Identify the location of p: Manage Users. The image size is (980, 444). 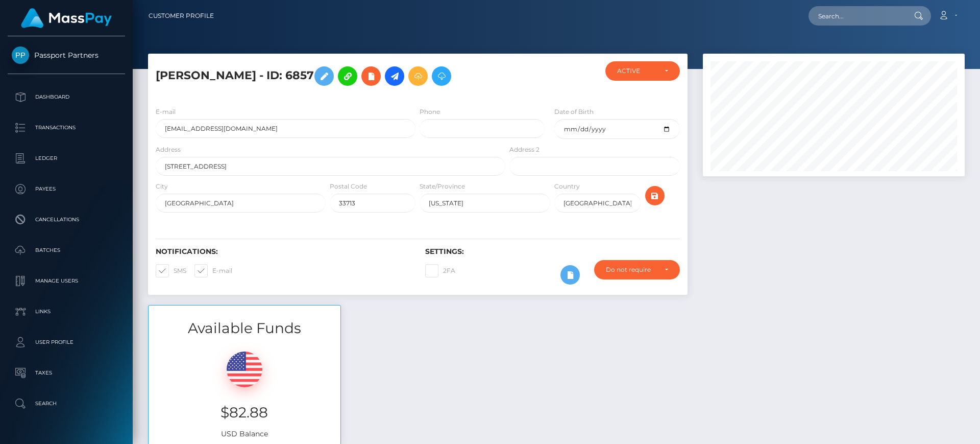
(66, 281).